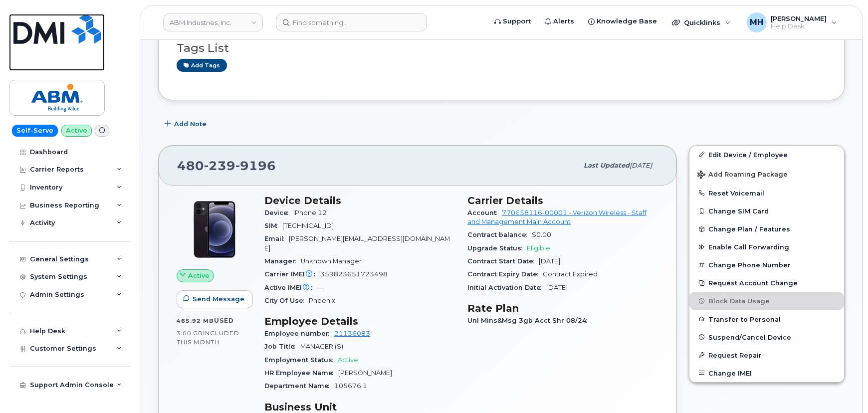 This screenshot has height=413, width=868. What do you see at coordinates (360, 200) in the screenshot?
I see `h3: Device Details` at bounding box center [360, 200].